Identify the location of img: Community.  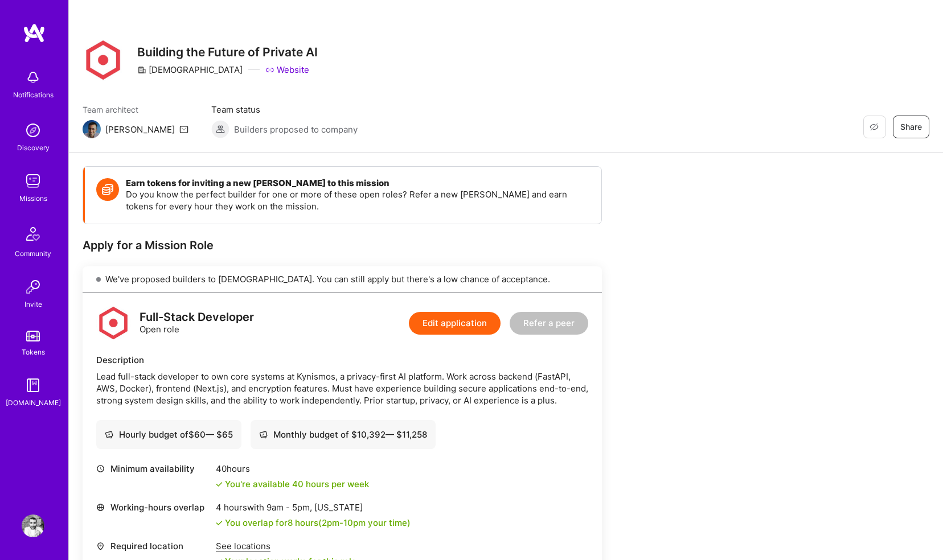
(33, 234).